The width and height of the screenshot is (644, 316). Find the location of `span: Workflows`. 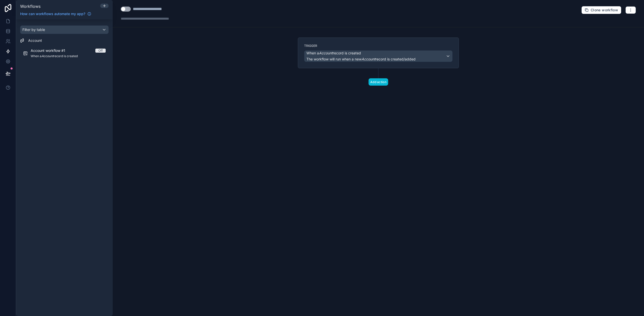

span: Workflows is located at coordinates (31, 7).